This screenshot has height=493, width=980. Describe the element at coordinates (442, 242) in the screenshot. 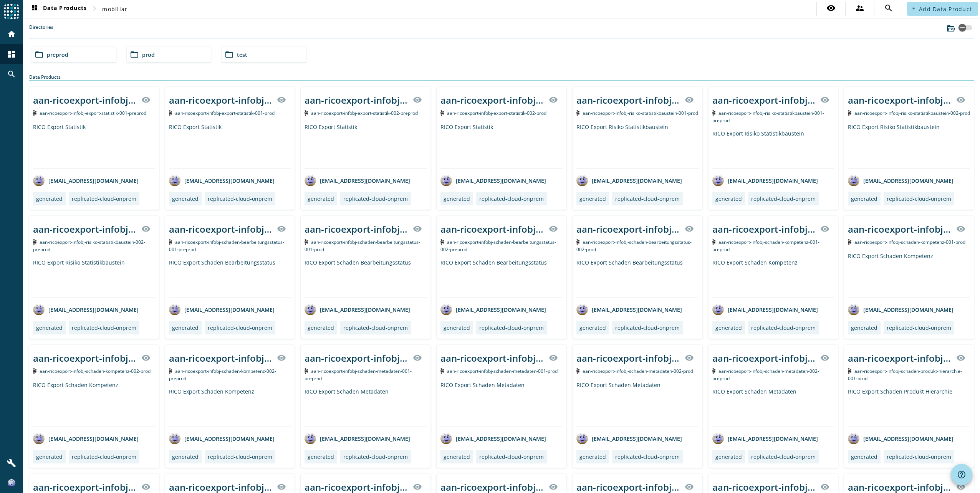

I see `img: Kafka Topic: aan-ricoexport-infobj-schaden-bearbeitungsstatus-002-preprod` at that location.